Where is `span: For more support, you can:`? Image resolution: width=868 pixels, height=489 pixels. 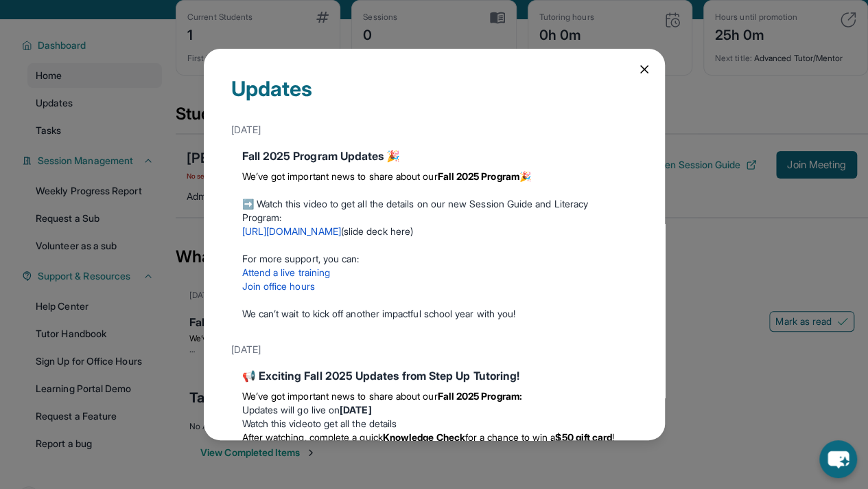
span: For more support, you can: is located at coordinates (300, 258).